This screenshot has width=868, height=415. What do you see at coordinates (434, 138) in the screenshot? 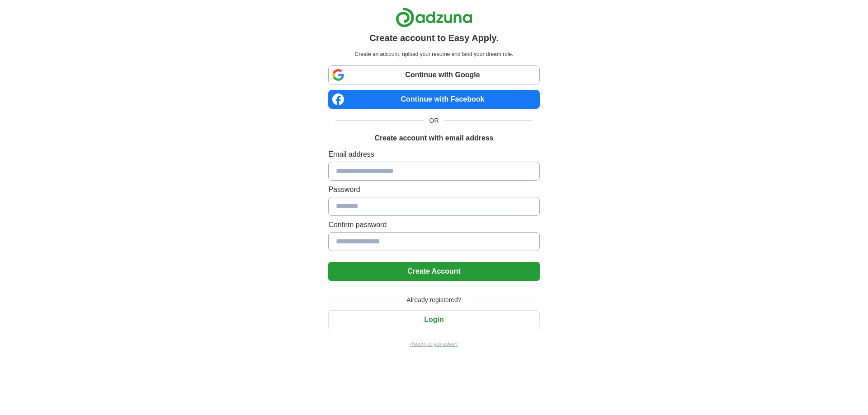
I see `h1: Create account with email address` at bounding box center [434, 138].